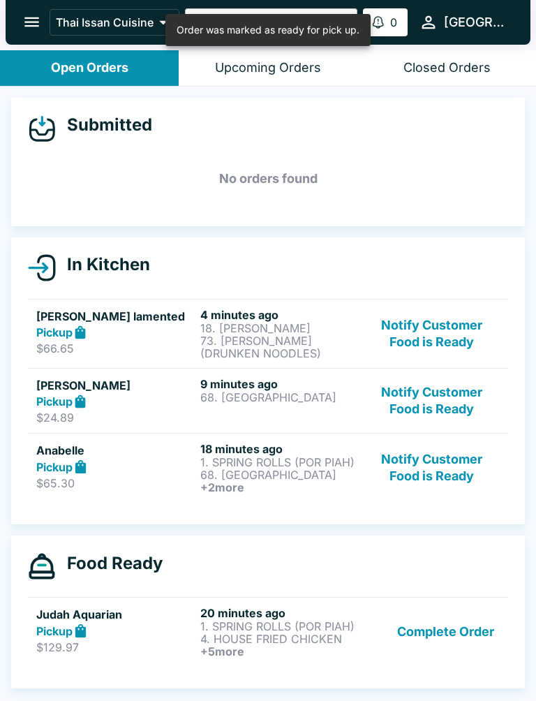  What do you see at coordinates (268, 631) in the screenshot?
I see `a: Judah AquarianPickup$129.9720 minutes ago1. SPRING ROLLS (POR PIAH)4. HOUSE FRIED CHICKEN+5moreCo...` at bounding box center [268, 631].